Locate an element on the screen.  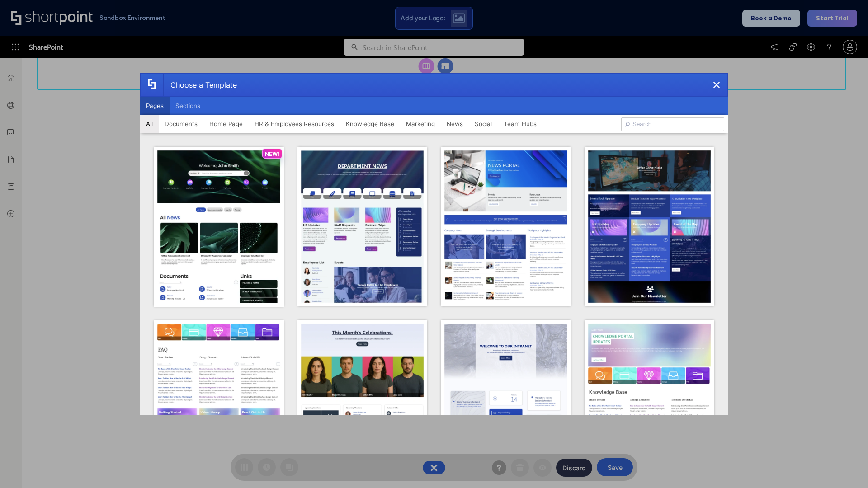
p: NEW! is located at coordinates (272, 153).